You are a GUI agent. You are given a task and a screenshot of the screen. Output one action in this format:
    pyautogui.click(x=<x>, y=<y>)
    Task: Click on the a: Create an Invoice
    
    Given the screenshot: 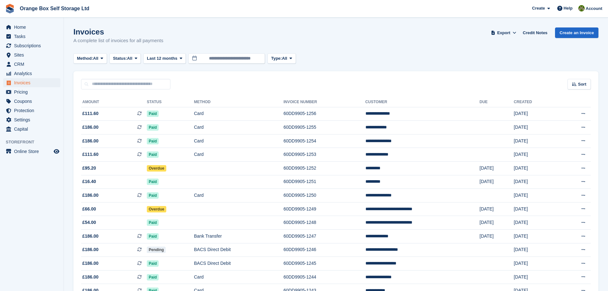 What is the action you would take?
    pyautogui.click(x=577, y=33)
    